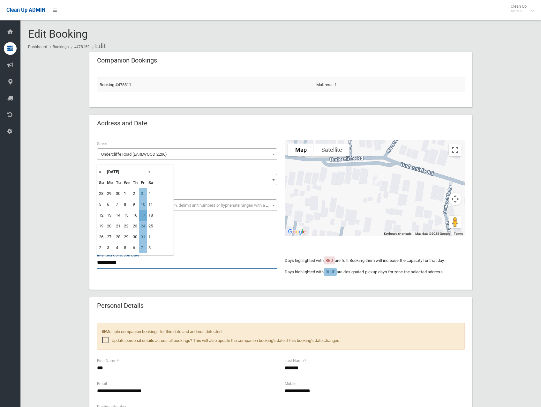  I want to click on th: Sa, so click(151, 183).